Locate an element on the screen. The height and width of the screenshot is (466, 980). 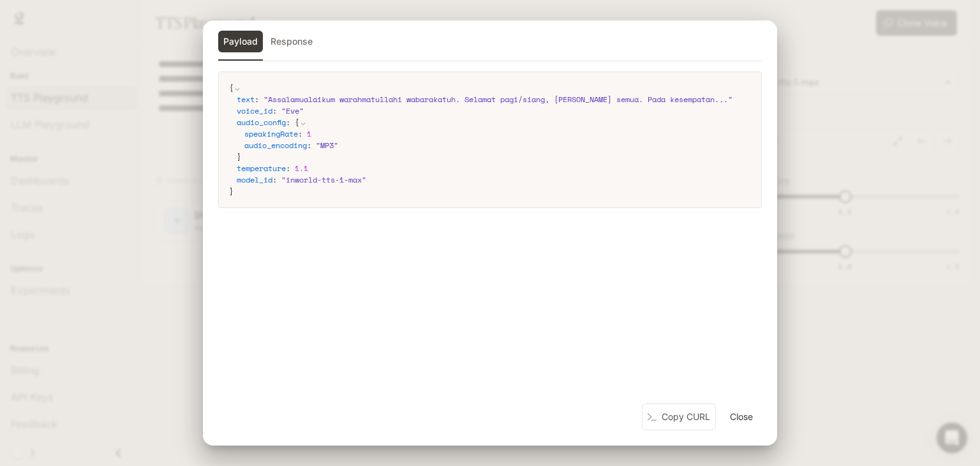
button: Payload is located at coordinates (241, 41).